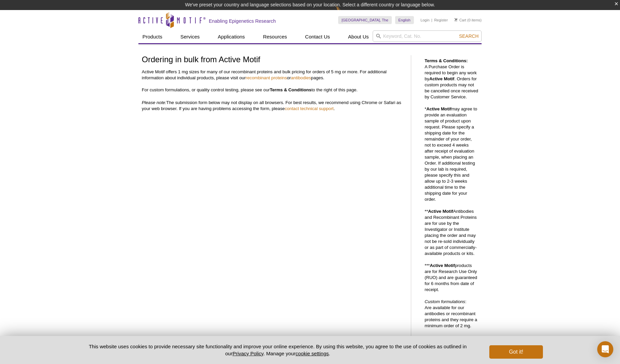 This screenshot has height=364, width=620. I want to click on p: Active Motif offers 1 mg sizes for many of our recombinant proteins and bulk pricing for orders o..., so click(273, 81).